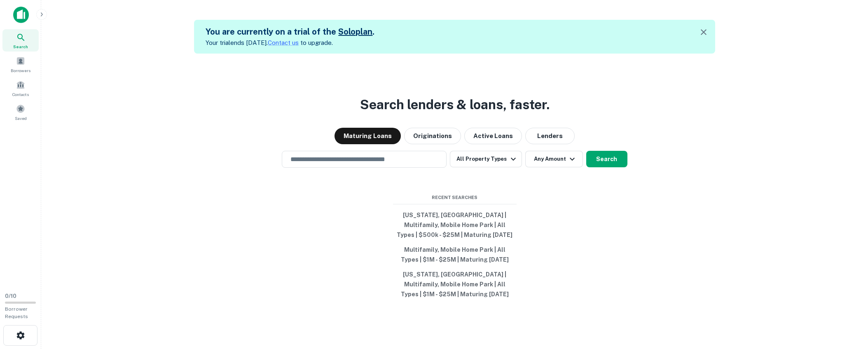  Describe the element at coordinates (21, 64) in the screenshot. I see `a: Borrowers` at that location.